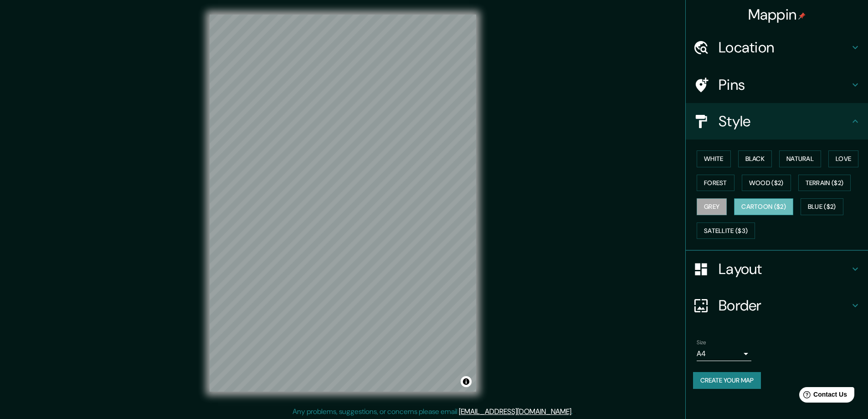  I want to click on button: Forest, so click(716, 183).